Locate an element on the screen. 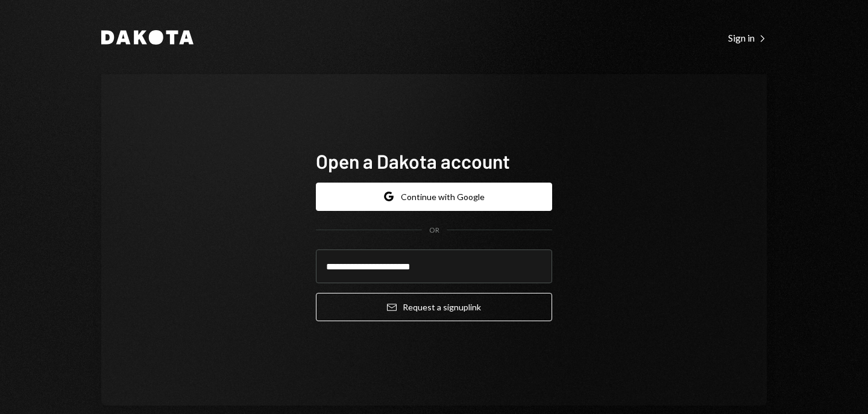 The width and height of the screenshot is (868, 414). div: OR is located at coordinates (434, 230).